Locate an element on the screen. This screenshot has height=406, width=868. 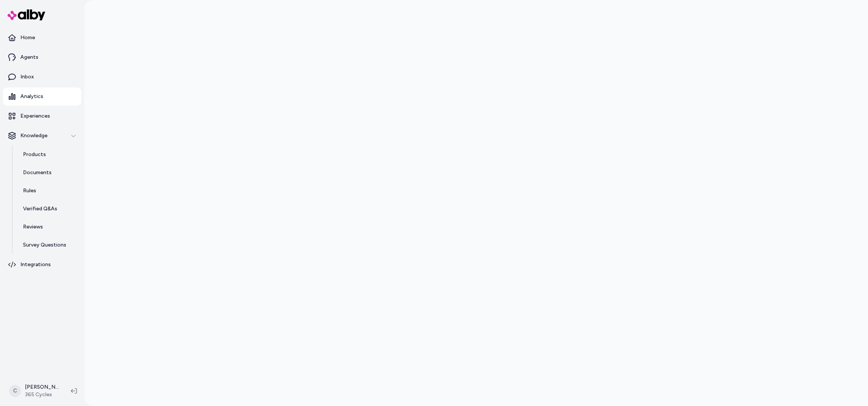
a: Products is located at coordinates (48, 154).